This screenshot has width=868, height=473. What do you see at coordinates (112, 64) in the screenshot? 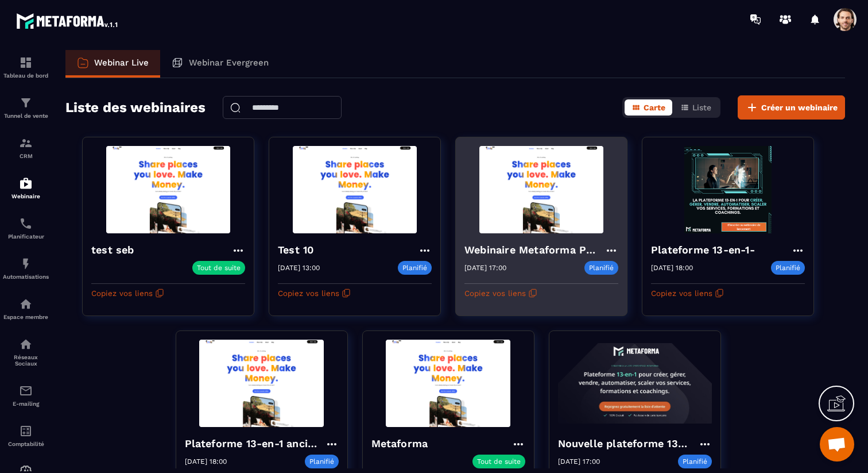
I see `a: Webinar Live` at bounding box center [112, 64].